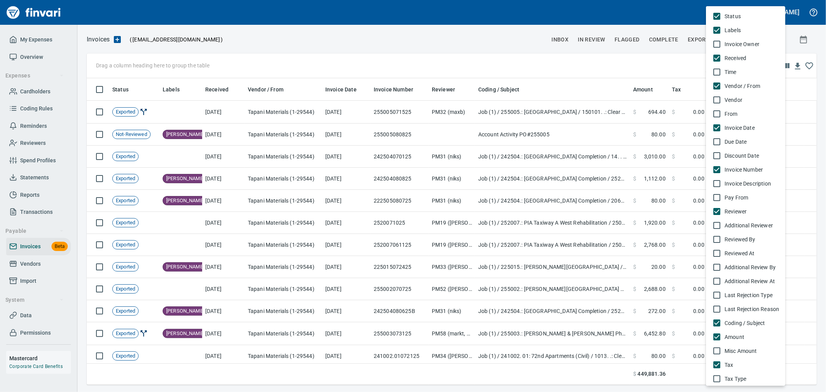 This screenshot has width=826, height=392. I want to click on span: Additional Review At, so click(752, 281).